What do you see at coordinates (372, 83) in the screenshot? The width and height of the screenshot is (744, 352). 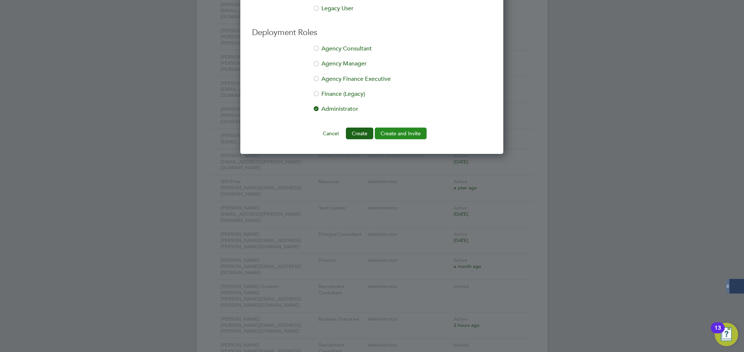 I see `li: Agency Finance Executive` at bounding box center [372, 83].